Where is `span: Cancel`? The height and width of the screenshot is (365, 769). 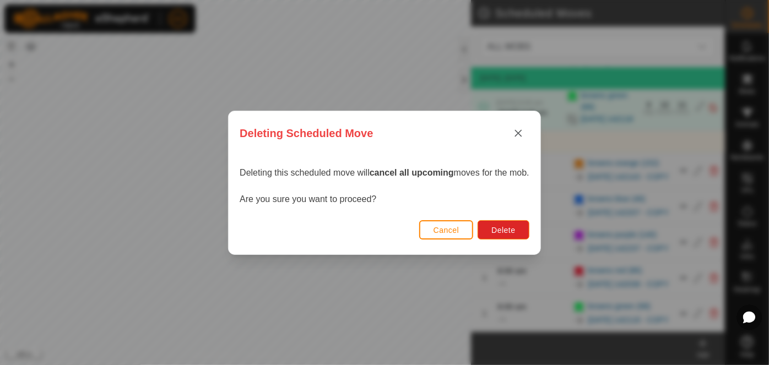 span: Cancel is located at coordinates (446, 230).